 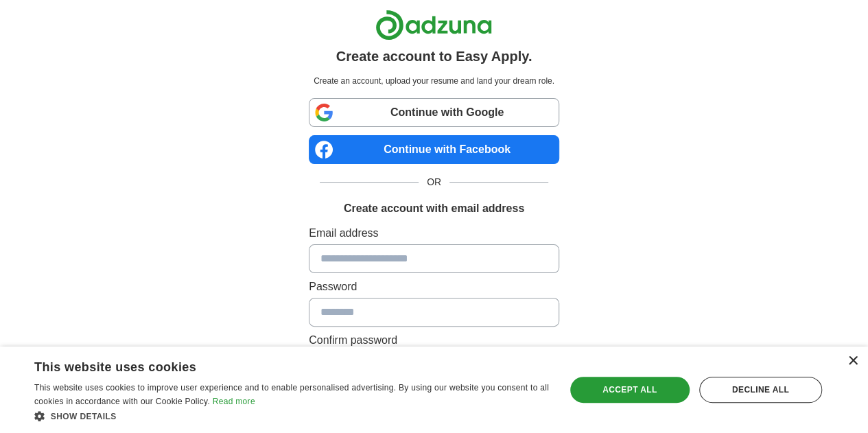 What do you see at coordinates (630, 389) in the screenshot?
I see `div: Accept all` at bounding box center [630, 389].